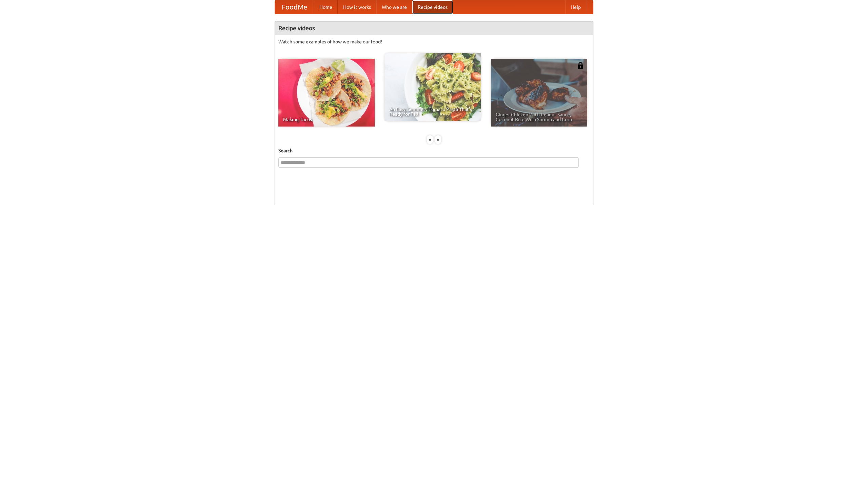 The width and height of the screenshot is (868, 480). Describe the element at coordinates (327, 120) in the screenshot. I see `span: Making Tacos` at that location.